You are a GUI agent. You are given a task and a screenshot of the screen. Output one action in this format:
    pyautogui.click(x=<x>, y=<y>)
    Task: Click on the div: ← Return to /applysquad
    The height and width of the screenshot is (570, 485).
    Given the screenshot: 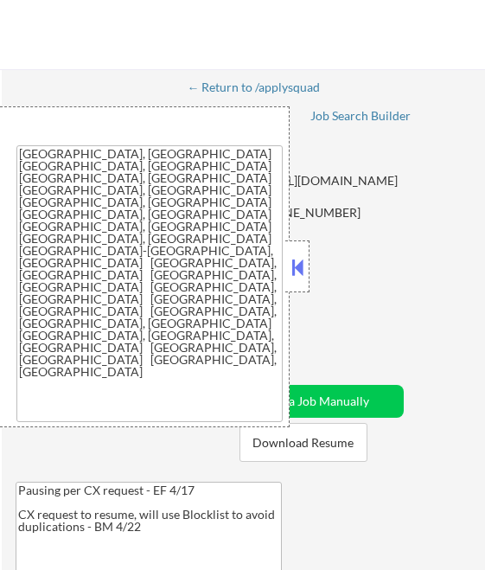 What is the action you would take?
    pyautogui.click(x=261, y=87)
    